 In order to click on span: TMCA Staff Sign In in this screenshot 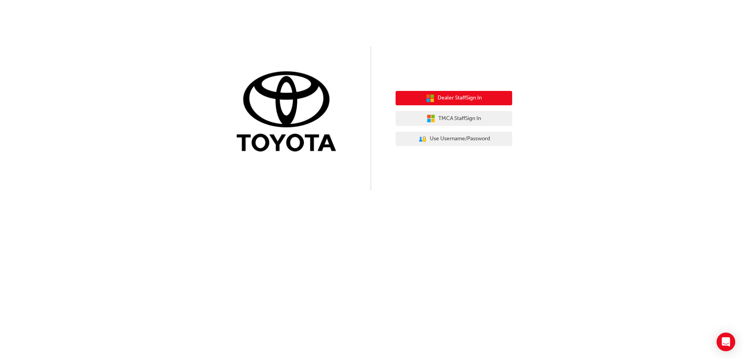, I will do `click(459, 118)`.